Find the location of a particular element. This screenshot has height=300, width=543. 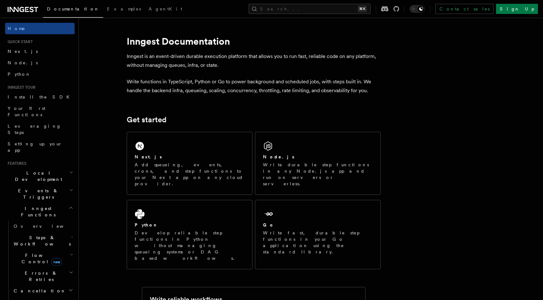

span: Quick start is located at coordinates (19, 42).